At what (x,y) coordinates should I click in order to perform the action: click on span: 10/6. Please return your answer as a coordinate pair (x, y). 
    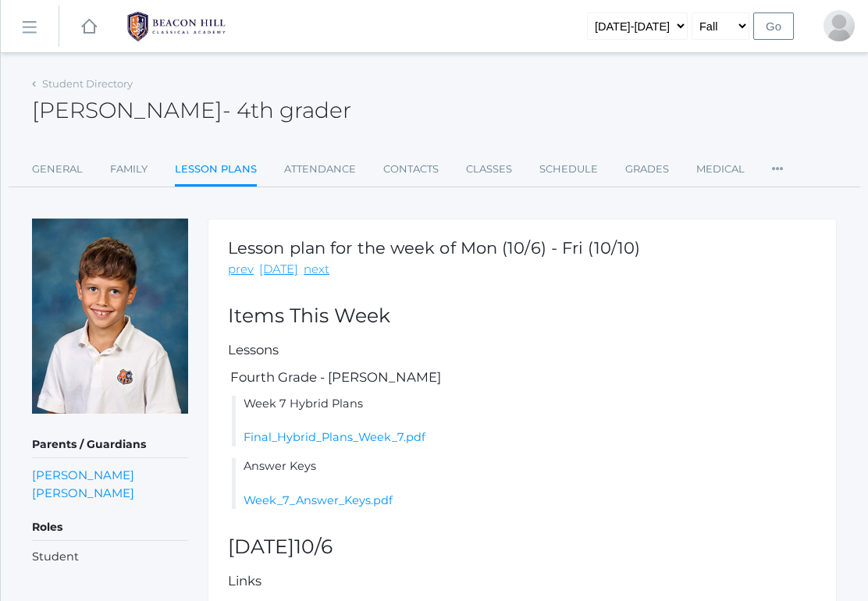
    Looking at the image, I should click on (313, 547).